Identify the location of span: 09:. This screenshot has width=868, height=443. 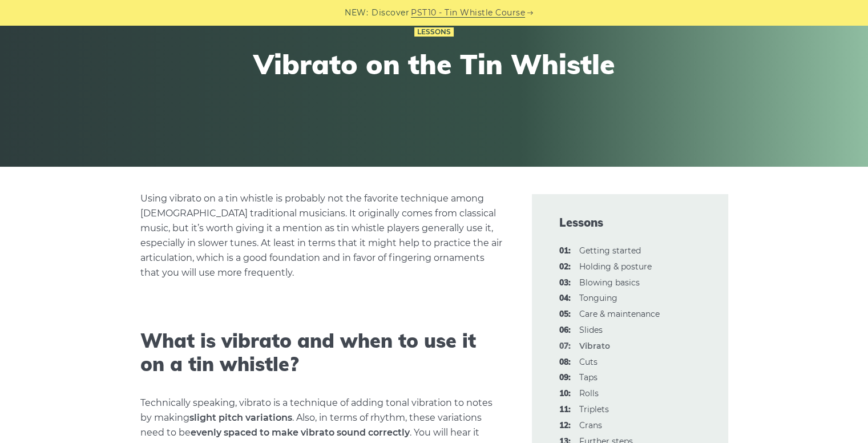
(566, 378).